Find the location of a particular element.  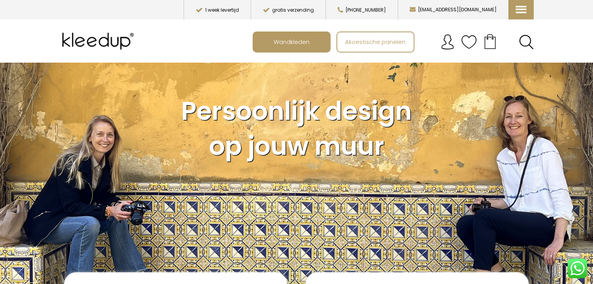

span: op jouw muur is located at coordinates (297, 146).